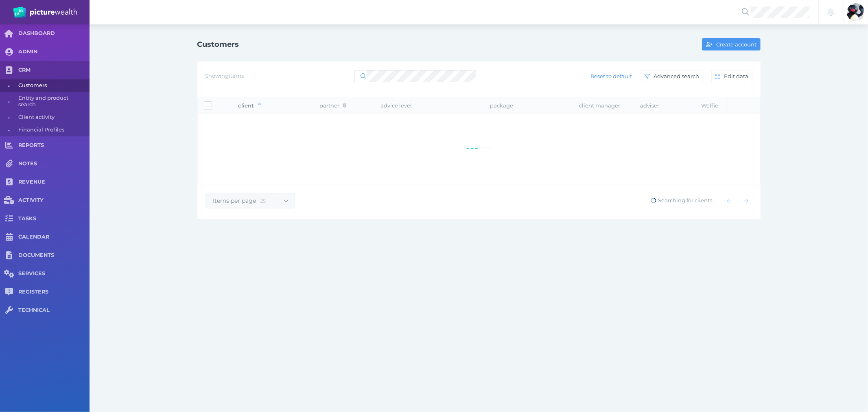  Describe the element at coordinates (54, 145) in the screenshot. I see `span: REPORTS` at that location.